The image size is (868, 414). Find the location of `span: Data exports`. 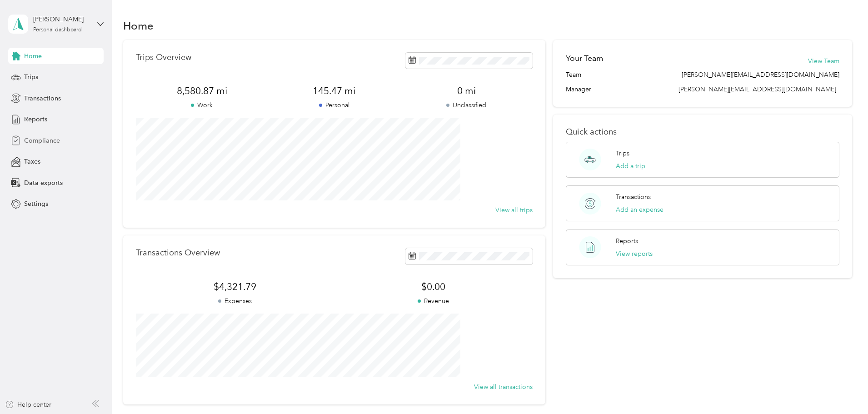

span: Data exports is located at coordinates (43, 183).